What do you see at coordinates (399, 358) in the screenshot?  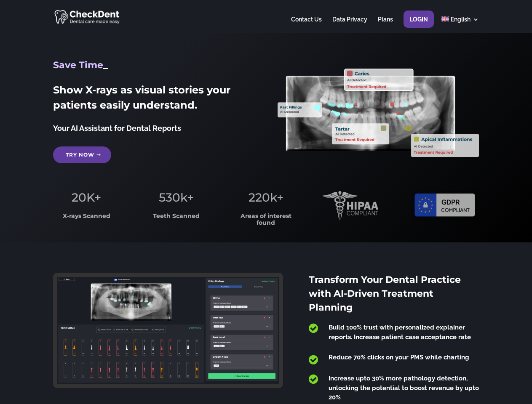 I see `span: Reduce 70% clicks on your PMS while charting` at bounding box center [399, 358].